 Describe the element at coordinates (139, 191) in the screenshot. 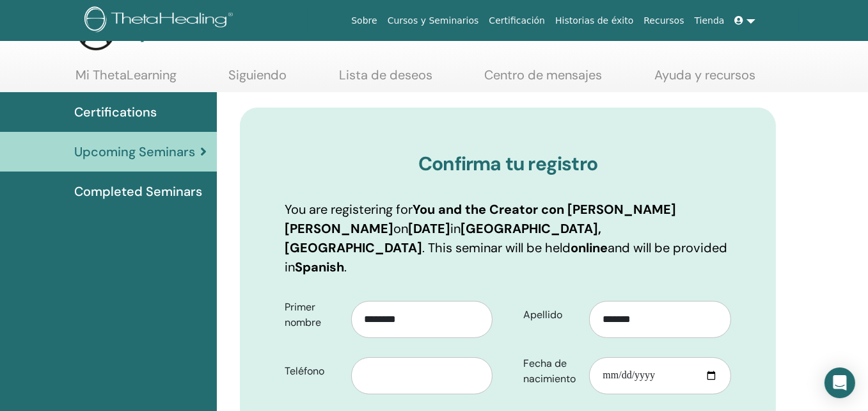

I see `span: Completed Seminars` at that location.